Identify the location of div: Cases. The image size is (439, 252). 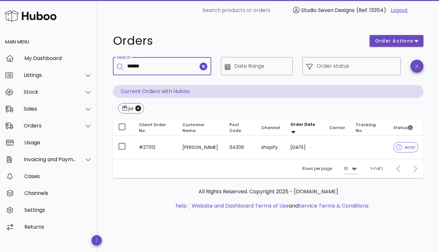
(58, 176).